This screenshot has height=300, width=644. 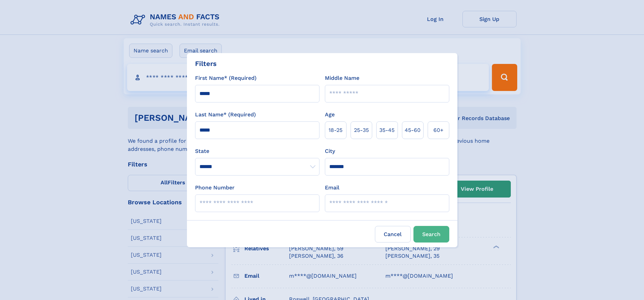 I want to click on span: 60+, so click(x=439, y=130).